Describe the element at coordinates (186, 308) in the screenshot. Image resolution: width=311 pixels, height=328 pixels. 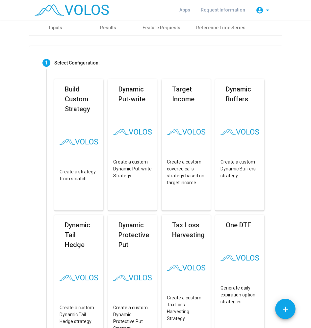
I see `p: Create a custom Tax Loss Harvesting Strategy` at that location.